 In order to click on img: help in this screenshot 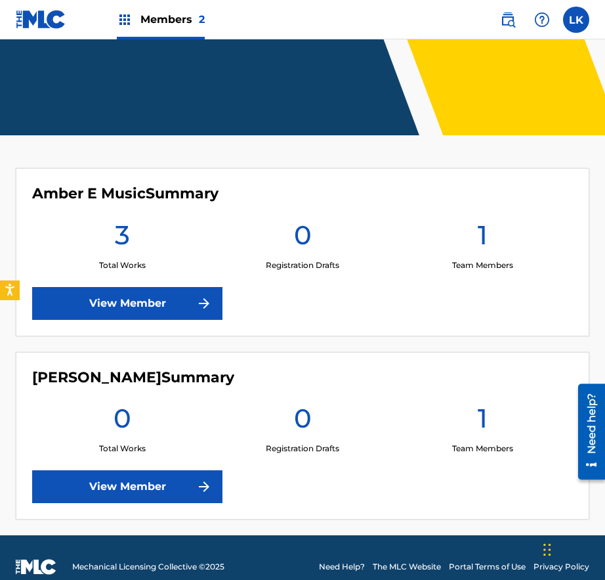, I will do `click(542, 20)`.